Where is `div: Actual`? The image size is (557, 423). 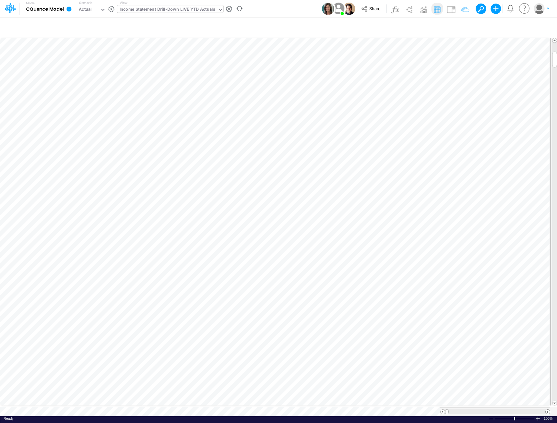
div: Actual is located at coordinates (85, 10).